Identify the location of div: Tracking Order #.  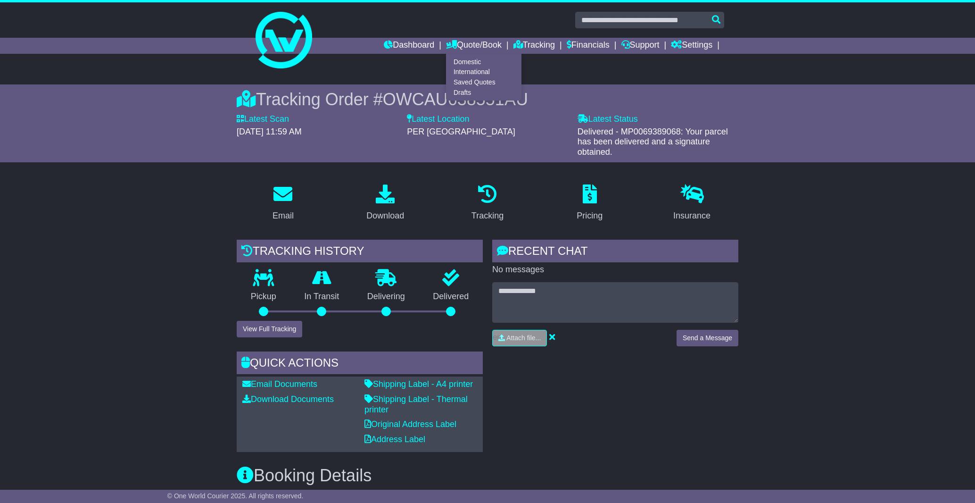
(488, 99).